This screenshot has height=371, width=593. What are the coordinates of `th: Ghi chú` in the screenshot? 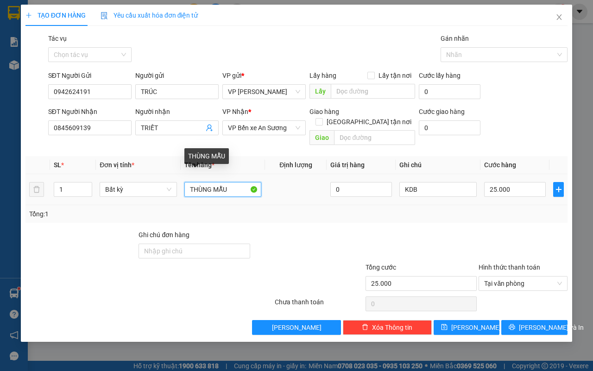 It's located at (438, 165).